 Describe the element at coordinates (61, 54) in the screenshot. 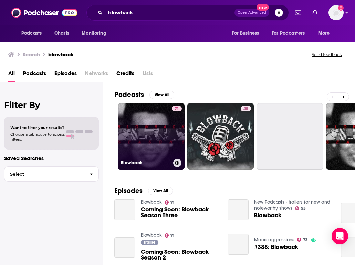

I see `h3: blowback` at that location.